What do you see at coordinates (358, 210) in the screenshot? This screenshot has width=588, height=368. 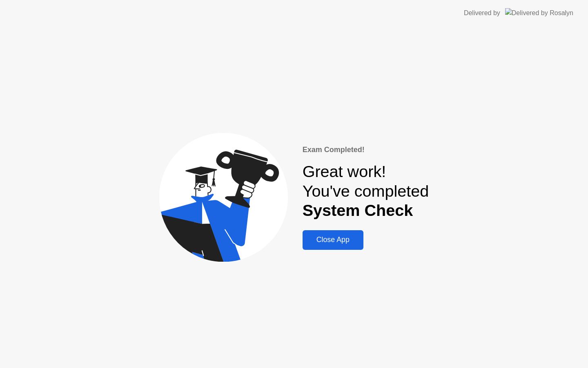 I see `b: System Check` at bounding box center [358, 210].